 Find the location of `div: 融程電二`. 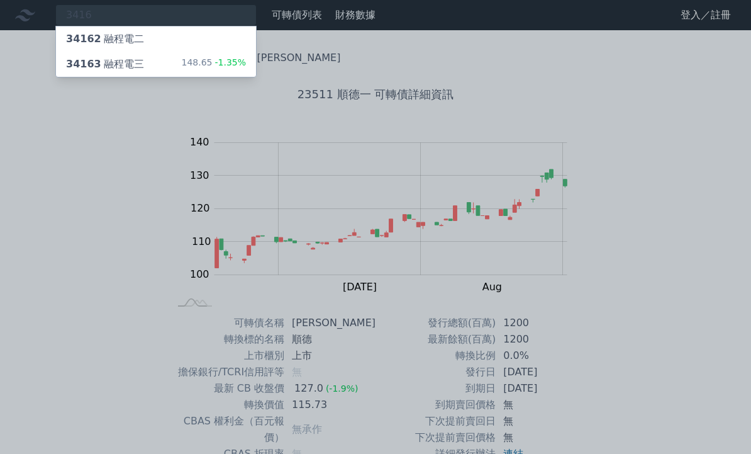

div: 融程電二 is located at coordinates (105, 39).